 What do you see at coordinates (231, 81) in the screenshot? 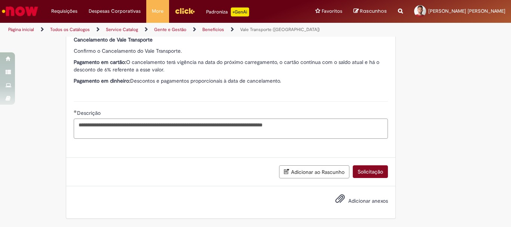
I see `p: Descontos e pagamentos proporcionais à data de cancelamento.` at bounding box center [231, 81].